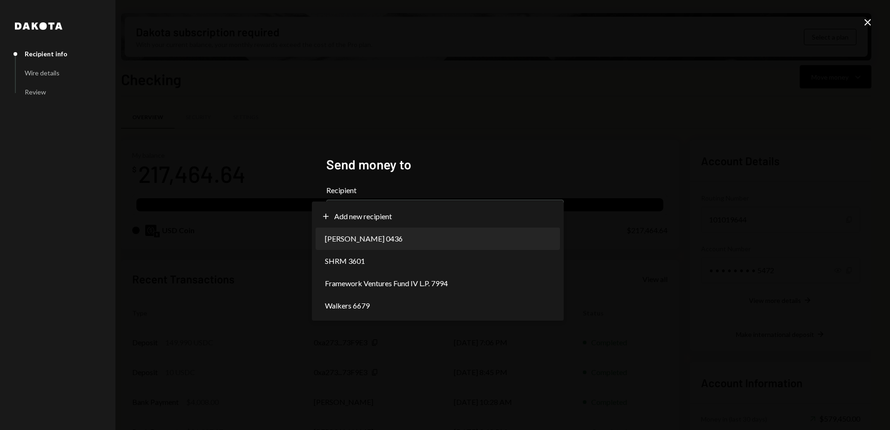 The height and width of the screenshot is (430, 890). Describe the element at coordinates (345, 261) in the screenshot. I see `span: SHRM 3601` at that location.